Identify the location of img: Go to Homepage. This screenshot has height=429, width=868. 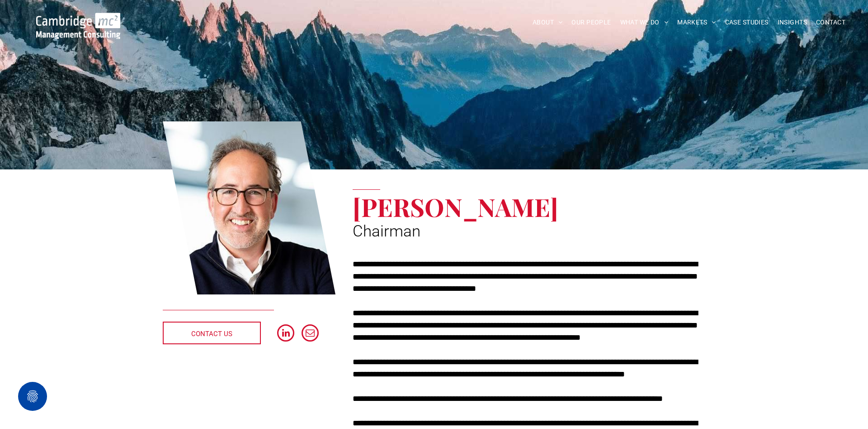
(78, 26).